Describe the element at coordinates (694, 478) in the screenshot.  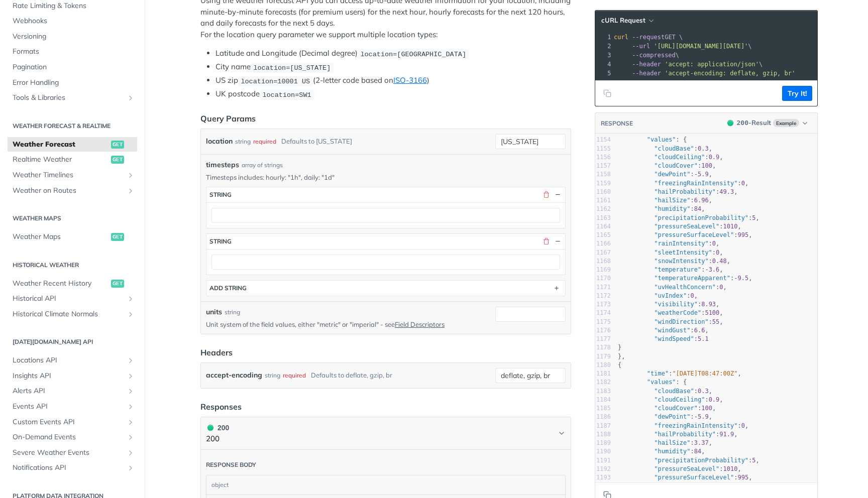
I see `span: "pressureSurfaceLevel"` at that location.